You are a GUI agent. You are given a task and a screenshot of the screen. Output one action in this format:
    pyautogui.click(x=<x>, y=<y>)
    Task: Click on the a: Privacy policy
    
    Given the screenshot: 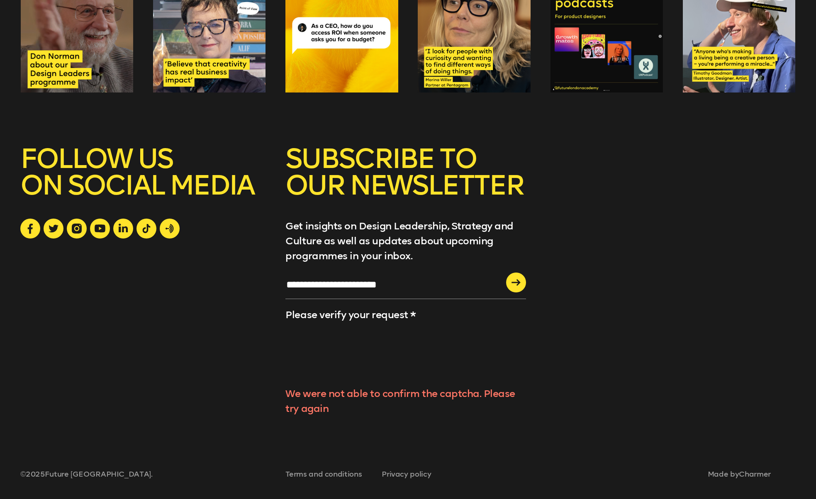 What is the action you would take?
    pyautogui.click(x=406, y=474)
    